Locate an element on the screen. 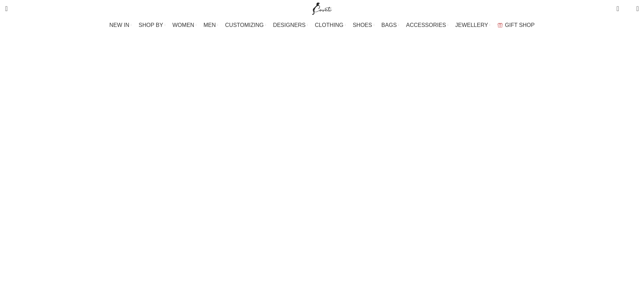 Image resolution: width=644 pixels, height=308 pixels. span: WOMEN is located at coordinates (183, 25).